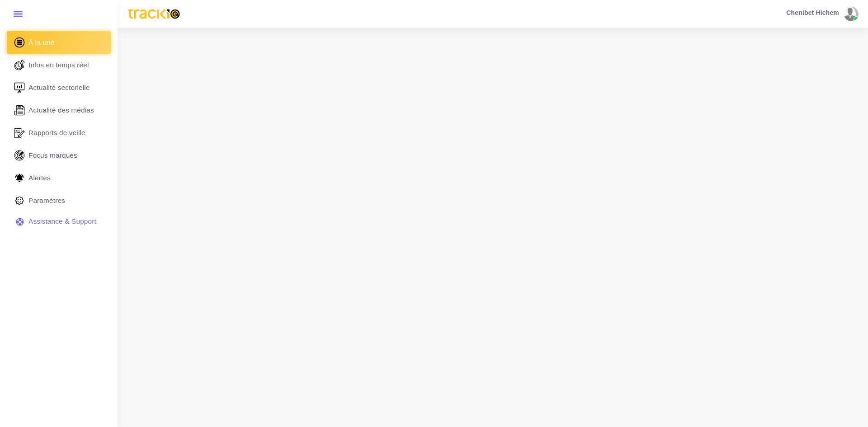  What do you see at coordinates (59, 156) in the screenshot?
I see `a: Focus marques` at bounding box center [59, 156].